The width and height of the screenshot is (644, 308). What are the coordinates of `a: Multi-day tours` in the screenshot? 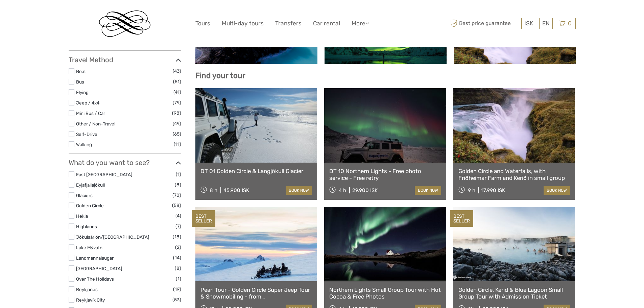 It's located at (242, 23).